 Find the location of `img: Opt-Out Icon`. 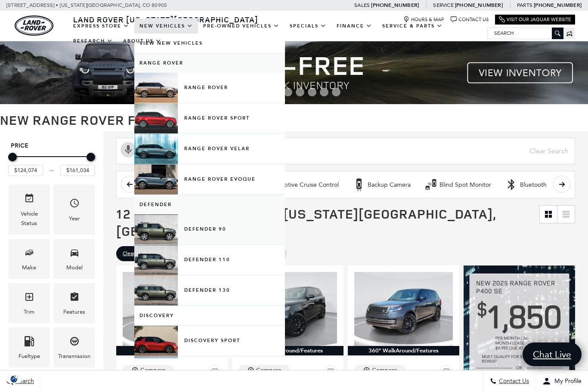

img: Opt-Out Icon is located at coordinates (14, 379).